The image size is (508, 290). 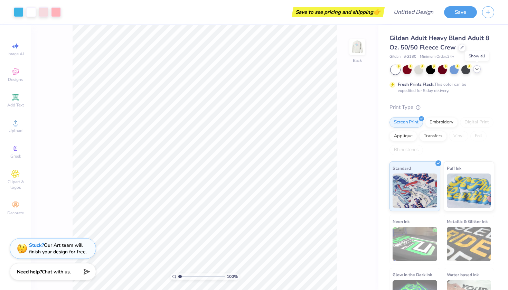 I want to click on span: Gildan, so click(x=395, y=57).